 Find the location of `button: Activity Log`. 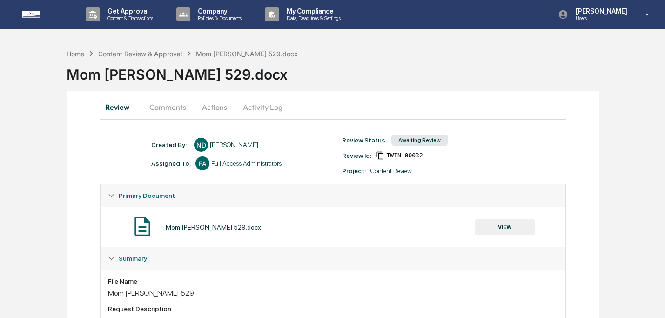

button: Activity Log is located at coordinates (263, 107).